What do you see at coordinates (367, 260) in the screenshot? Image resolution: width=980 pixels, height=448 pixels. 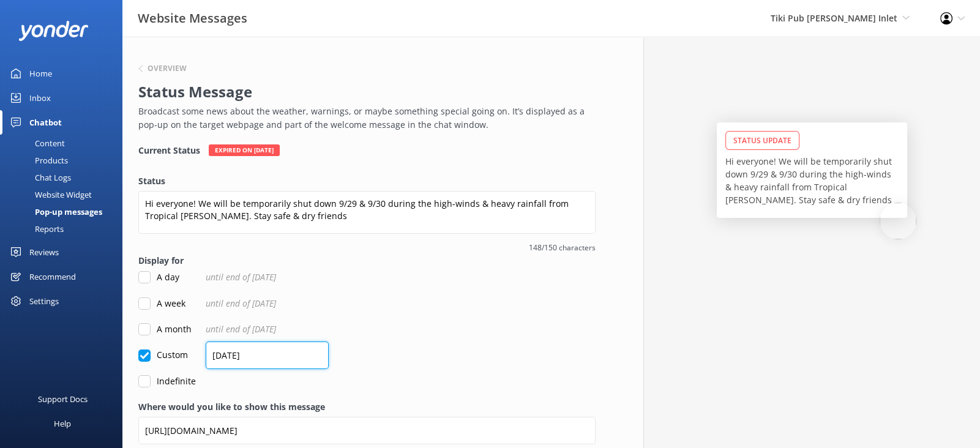 I see `label: Display for` at bounding box center [367, 260].